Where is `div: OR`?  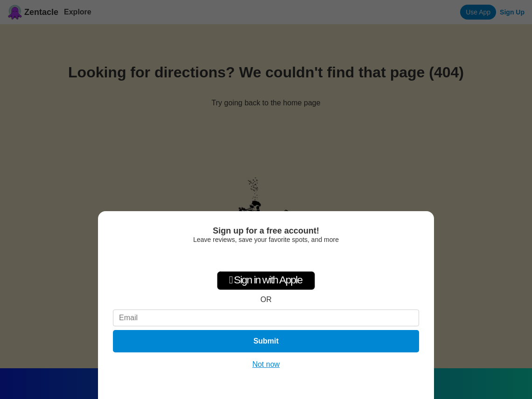
div: OR is located at coordinates (266, 300).